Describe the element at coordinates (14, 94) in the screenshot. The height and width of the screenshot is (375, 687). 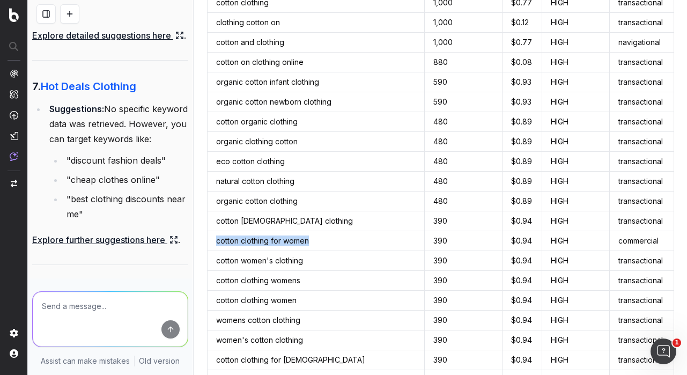
I see `img: Intelligence` at that location.